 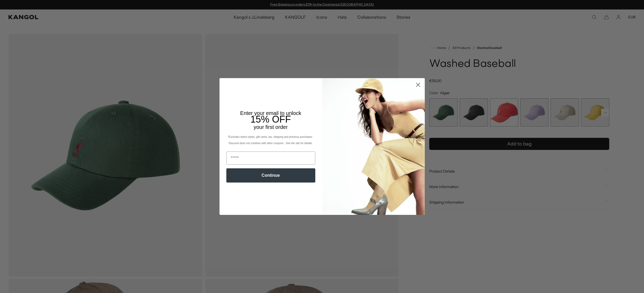 What do you see at coordinates (270, 175) in the screenshot?
I see `button: Continue` at bounding box center [270, 175].